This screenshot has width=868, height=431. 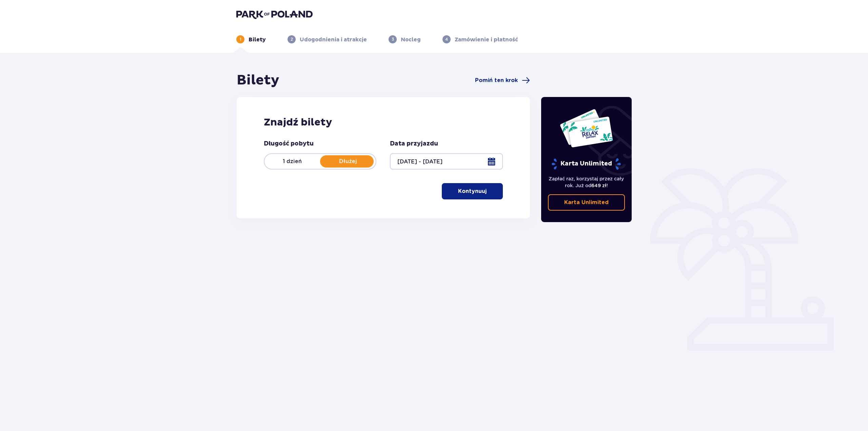 I want to click on p: Zamówienie i płatność, so click(x=487, y=40).